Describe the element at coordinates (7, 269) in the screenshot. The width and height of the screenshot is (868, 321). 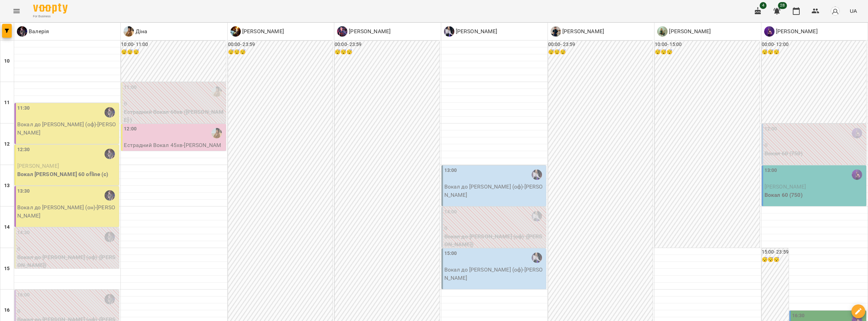
I see `h6: 15` at that location.